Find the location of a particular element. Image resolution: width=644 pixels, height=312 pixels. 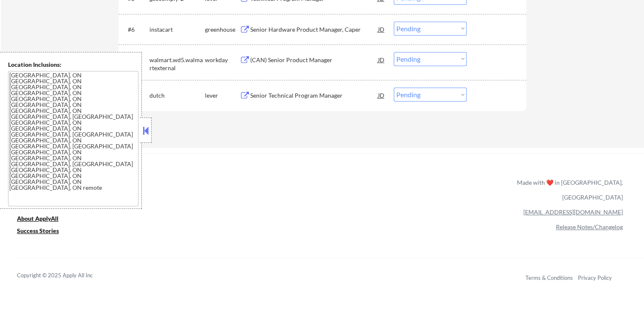

div: Location Inclusions: is located at coordinates (73, 65).